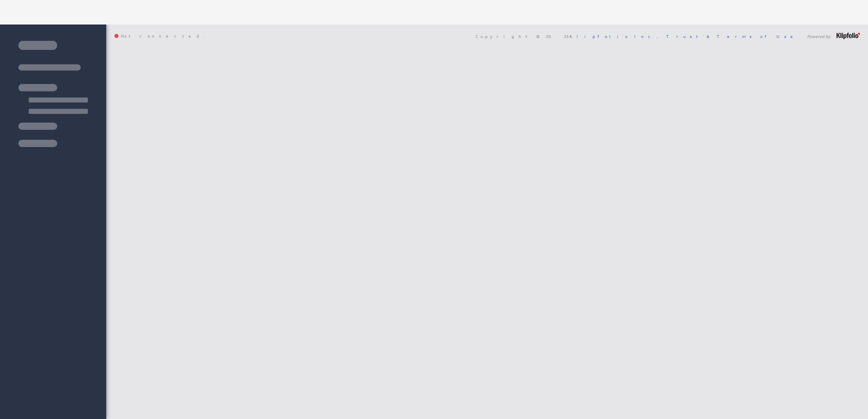  Describe the element at coordinates (613, 36) in the screenshot. I see `a: Klipfolio Inc.` at that location.